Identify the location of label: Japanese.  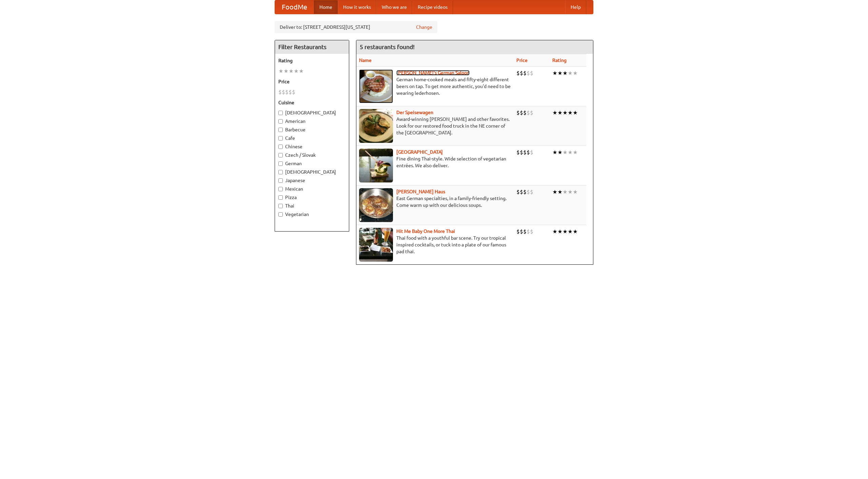
(312, 181).